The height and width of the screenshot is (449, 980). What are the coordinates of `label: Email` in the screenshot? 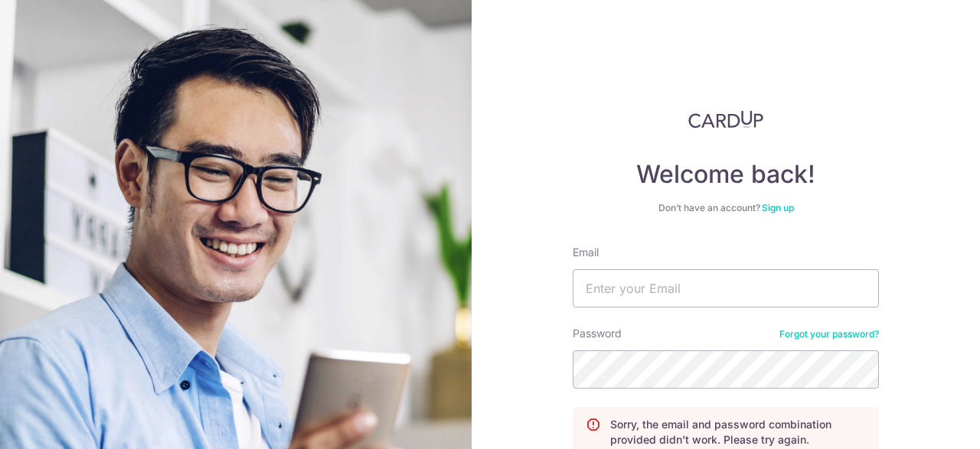 It's located at (586, 252).